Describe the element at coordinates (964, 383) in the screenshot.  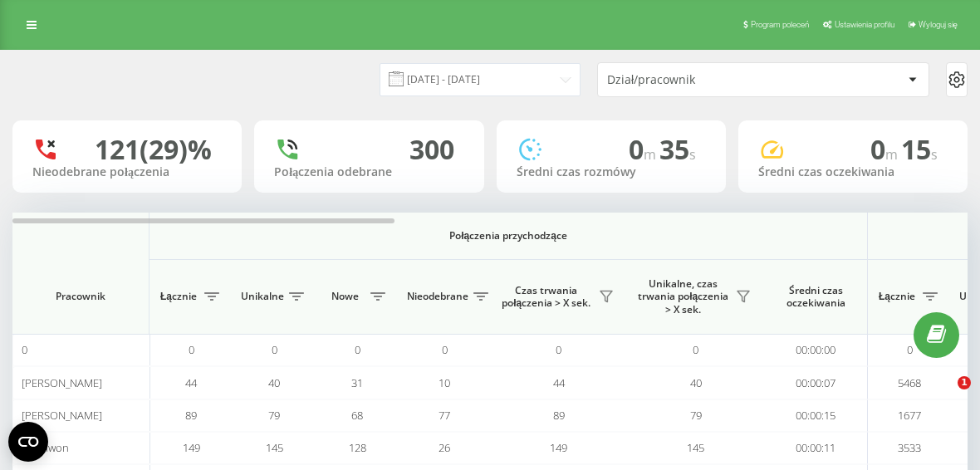
I see `span: 1` at that location.